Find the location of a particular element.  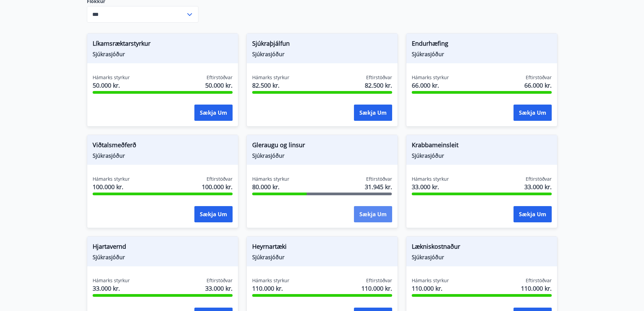

span: Lækniskostnaður is located at coordinates (482, 248).